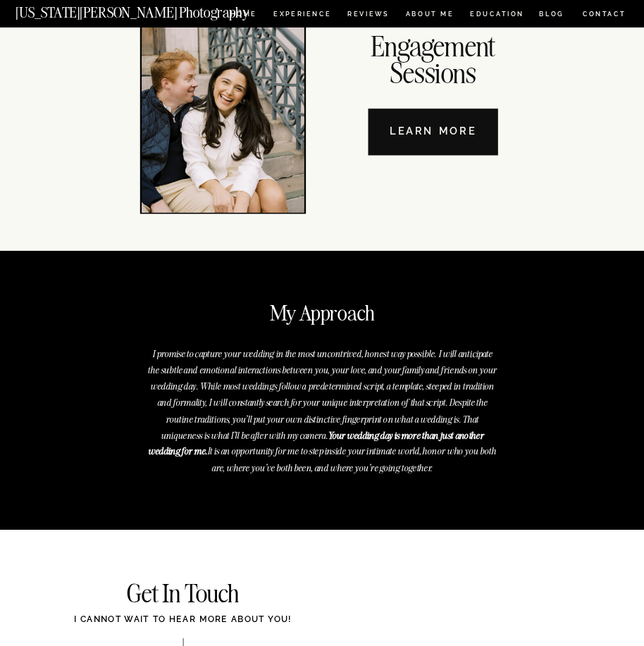 This screenshot has width=644, height=646. Describe the element at coordinates (184, 594) in the screenshot. I see `h2: Get In Touch` at that location.